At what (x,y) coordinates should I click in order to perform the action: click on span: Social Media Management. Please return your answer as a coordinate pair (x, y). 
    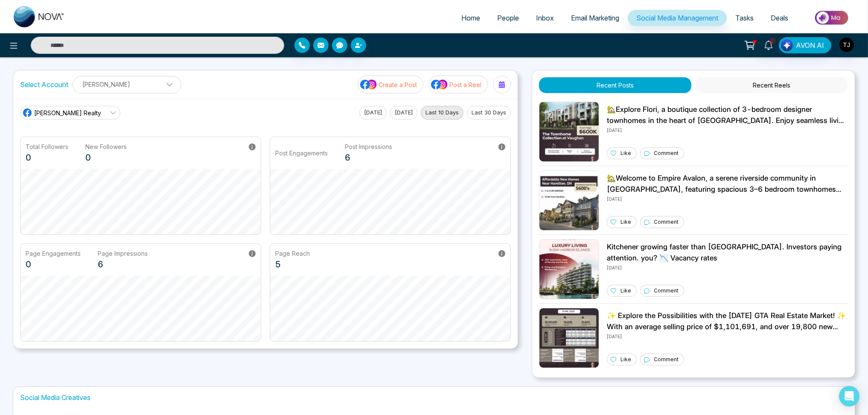
    Looking at the image, I should click on (678, 18).